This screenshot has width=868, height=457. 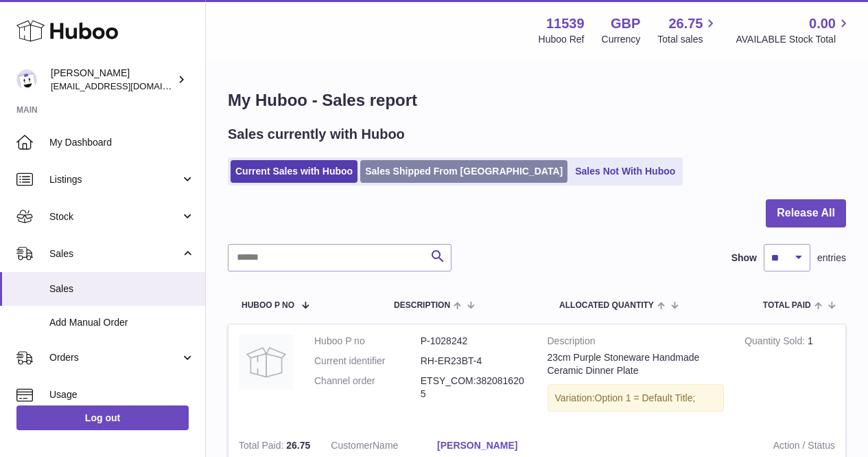 I want to click on span: Description, so click(x=422, y=305).